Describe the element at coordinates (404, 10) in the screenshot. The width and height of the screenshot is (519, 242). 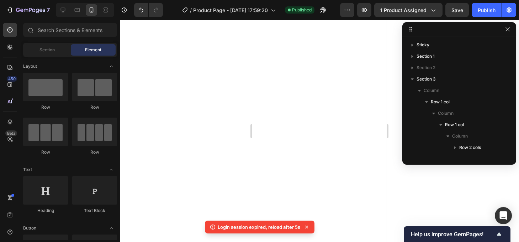
I see `span: 1 product assigned` at that location.